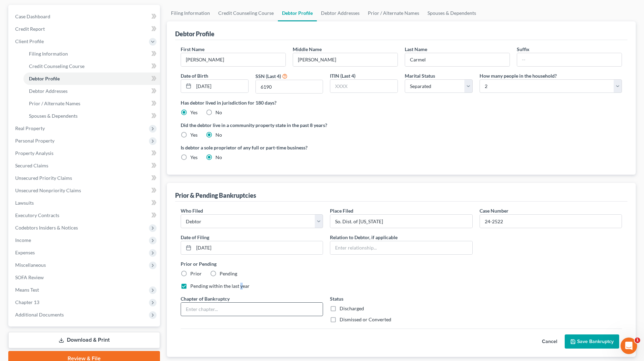  Describe the element at coordinates (85, 178) in the screenshot. I see `a: Unsecured Priority Claims` at that location.